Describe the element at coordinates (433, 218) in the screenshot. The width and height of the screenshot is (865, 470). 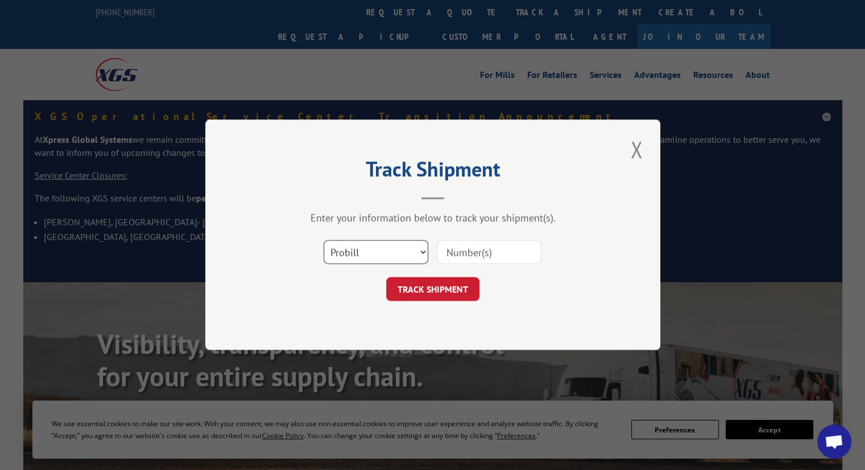
I see `div: Enter your information below to track your shipment(s).` at that location.